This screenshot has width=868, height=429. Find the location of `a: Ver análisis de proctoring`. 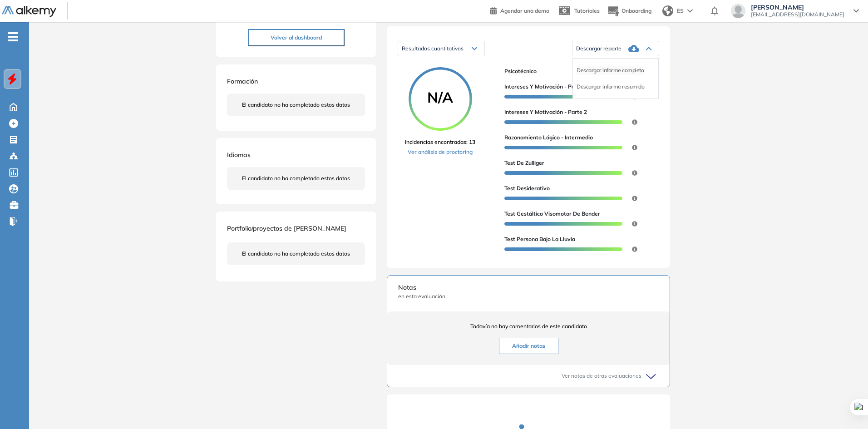

a: Ver análisis de proctoring is located at coordinates (440, 152).